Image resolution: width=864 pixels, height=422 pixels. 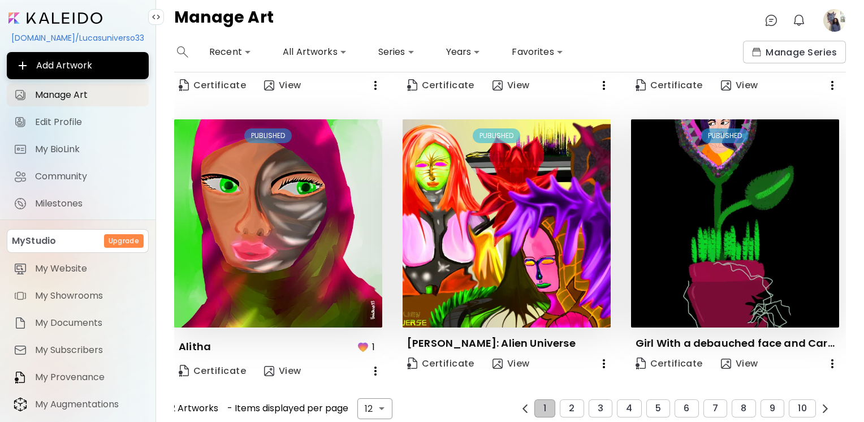 I want to click on button: bellIcon, so click(x=799, y=20).